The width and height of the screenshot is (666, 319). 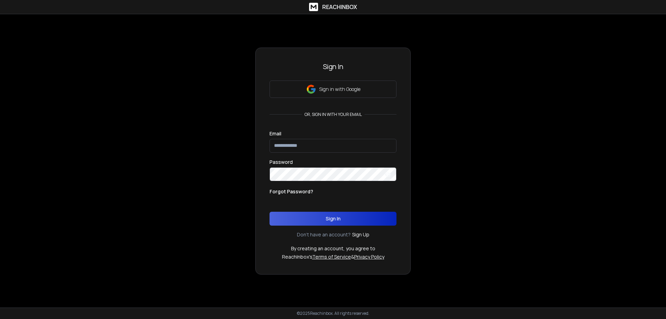 What do you see at coordinates (340, 7) in the screenshot?
I see `h1: ReachInbox` at bounding box center [340, 7].